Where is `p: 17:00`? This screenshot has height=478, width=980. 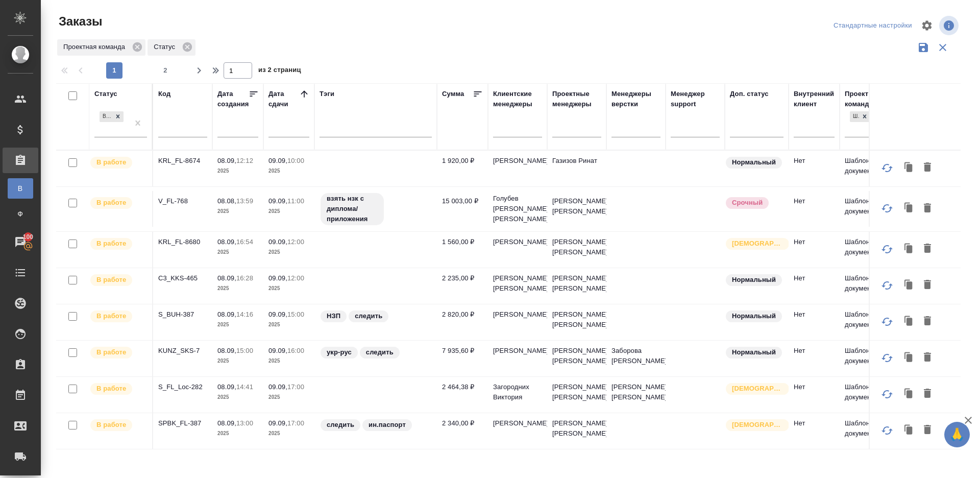 p: 17:00 is located at coordinates (296, 387).